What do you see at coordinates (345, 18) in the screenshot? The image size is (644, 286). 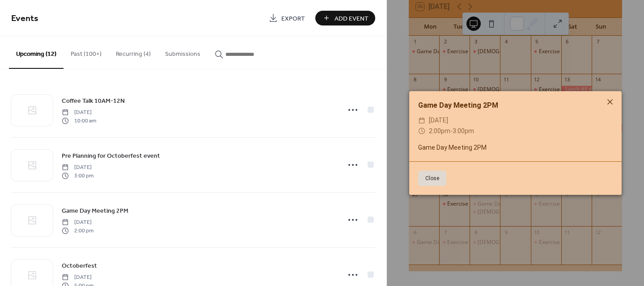 I see `button: Add Event` at bounding box center [345, 18].